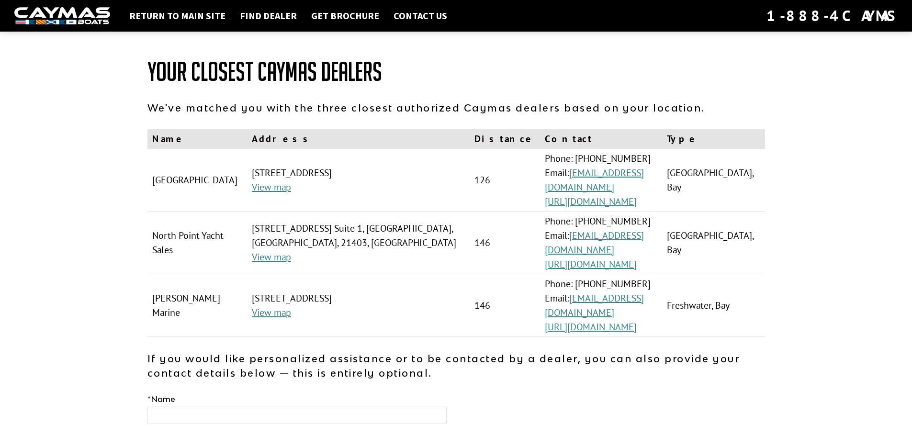  Describe the element at coordinates (358, 139) in the screenshot. I see `th: Address` at that location.